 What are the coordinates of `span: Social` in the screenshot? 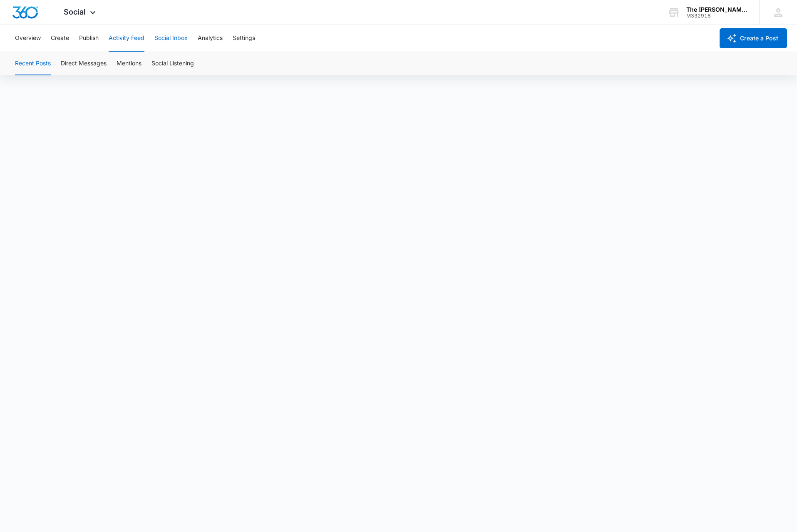 It's located at (75, 12).